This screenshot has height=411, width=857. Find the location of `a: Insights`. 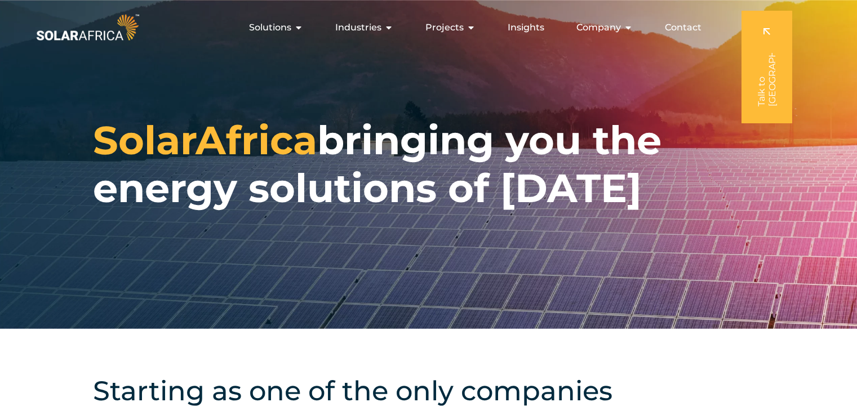

a: Insights is located at coordinates (526, 28).